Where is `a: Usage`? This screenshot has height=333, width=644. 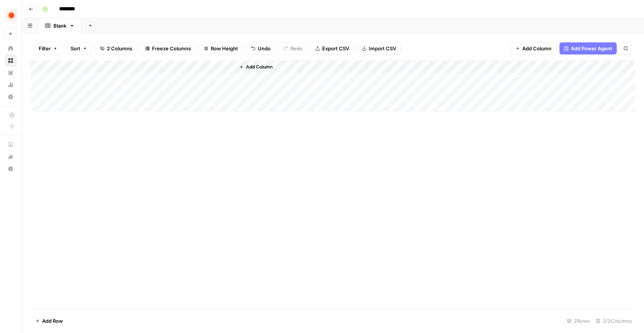
a: Usage is located at coordinates (11, 85).